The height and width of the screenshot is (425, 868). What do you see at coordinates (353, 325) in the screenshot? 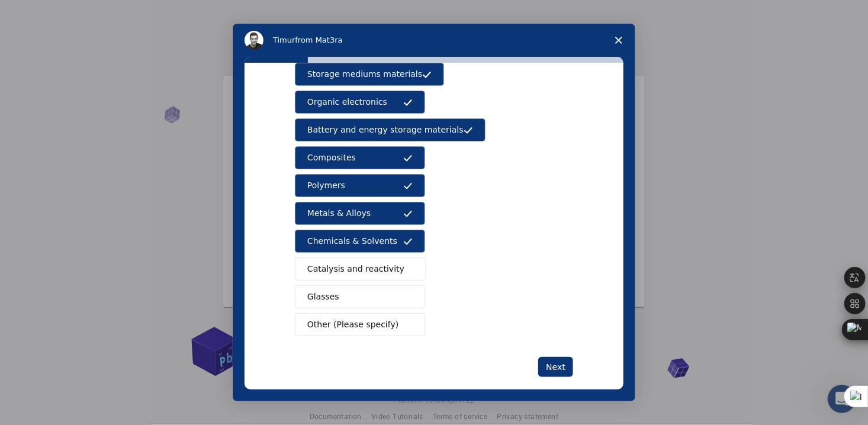
I see `span: Other (Please specify)` at bounding box center [353, 325].